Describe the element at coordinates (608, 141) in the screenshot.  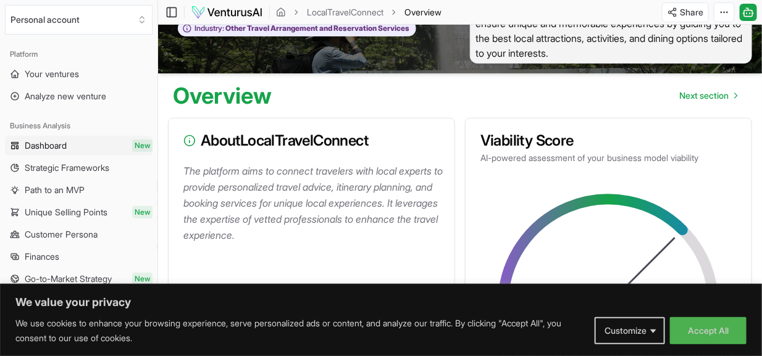
I see `h3: Viability Score` at that location.